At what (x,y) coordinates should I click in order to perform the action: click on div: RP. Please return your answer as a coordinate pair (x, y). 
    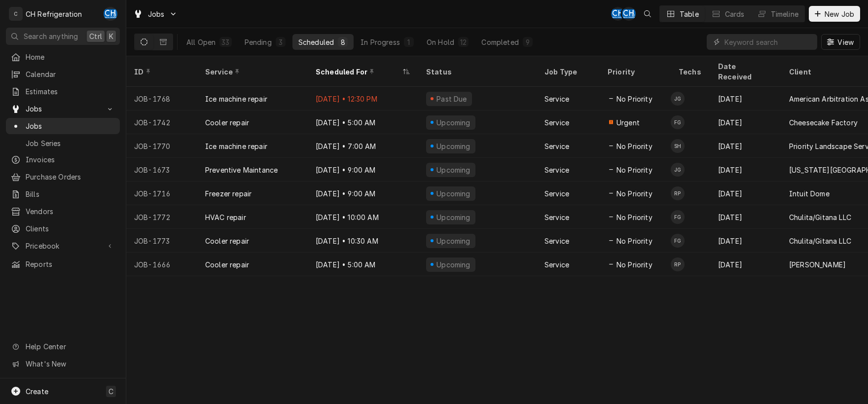
    Looking at the image, I should click on (678, 264).